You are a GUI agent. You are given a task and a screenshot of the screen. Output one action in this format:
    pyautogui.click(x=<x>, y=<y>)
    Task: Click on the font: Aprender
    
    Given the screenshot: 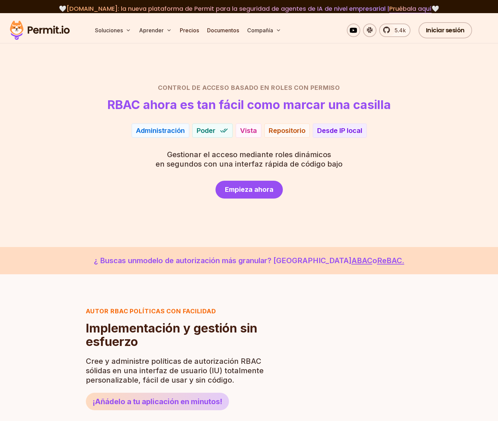 What is the action you would take?
    pyautogui.click(x=151, y=30)
    